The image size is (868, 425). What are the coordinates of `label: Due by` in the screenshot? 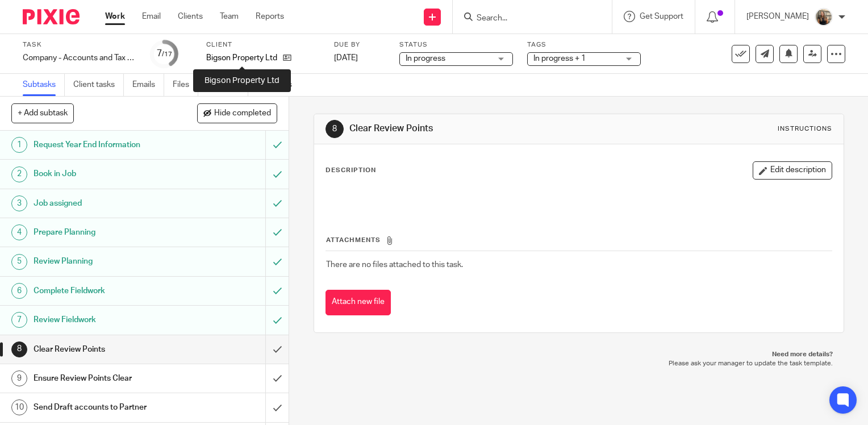 It's located at (360, 45).